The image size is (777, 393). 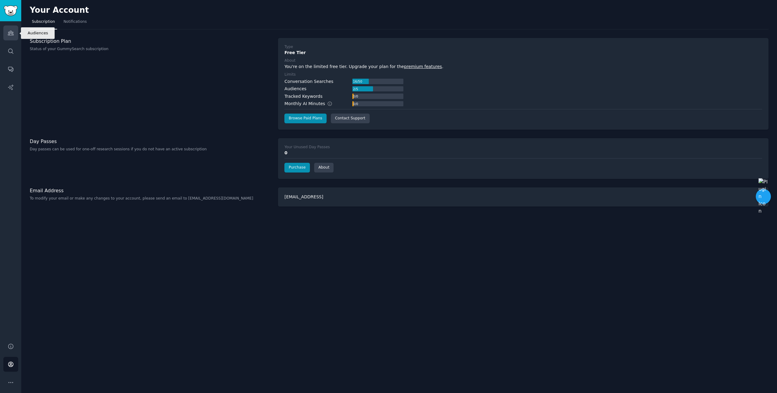 What do you see at coordinates (303, 96) in the screenshot?
I see `div: Tracked Keywords` at bounding box center [303, 96].